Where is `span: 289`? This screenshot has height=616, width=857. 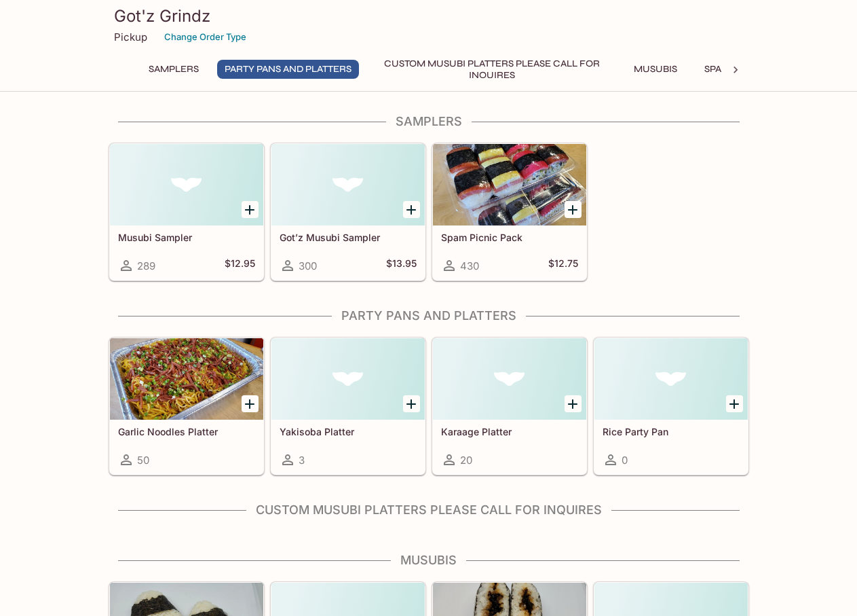 span: 289 is located at coordinates (146, 265).